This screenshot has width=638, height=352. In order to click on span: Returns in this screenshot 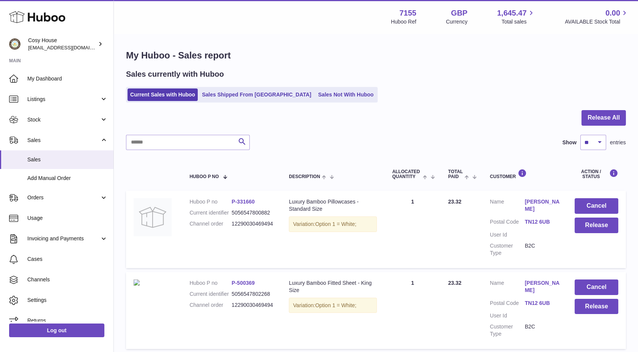, I will do `click(68, 320)`.